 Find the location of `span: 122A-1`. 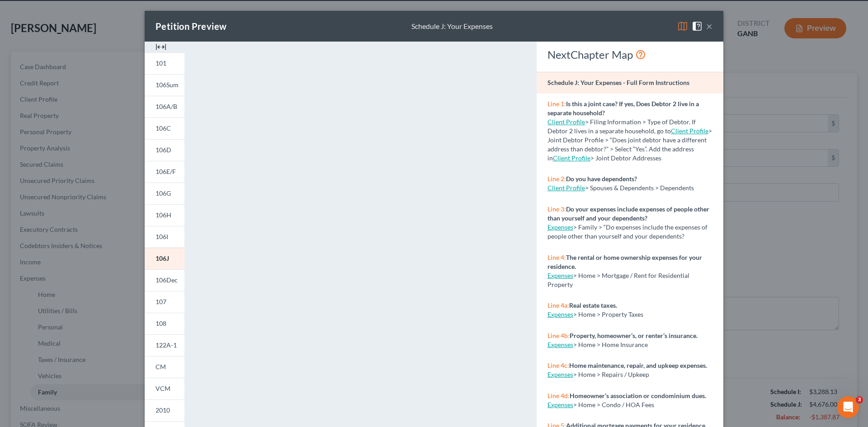

span: 122A-1 is located at coordinates (166, 345).